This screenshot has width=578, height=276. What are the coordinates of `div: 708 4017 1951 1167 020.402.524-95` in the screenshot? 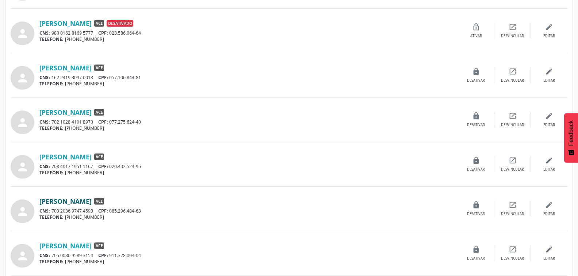 It's located at (248, 166).